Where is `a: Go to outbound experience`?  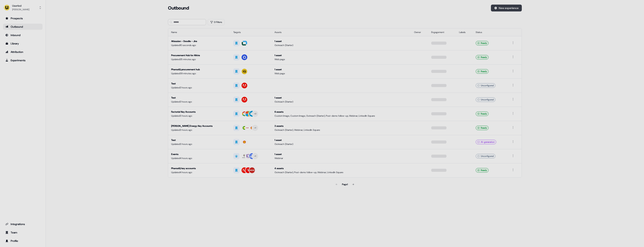
a: Go to outbound experience is located at coordinates (23, 27).